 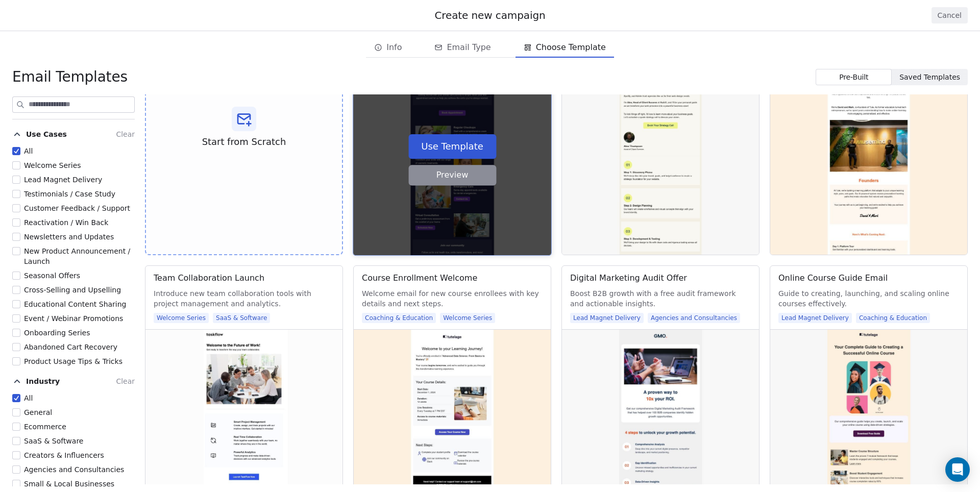 What do you see at coordinates (77, 208) in the screenshot?
I see `span: Customer Feedback / Support` at bounding box center [77, 208].